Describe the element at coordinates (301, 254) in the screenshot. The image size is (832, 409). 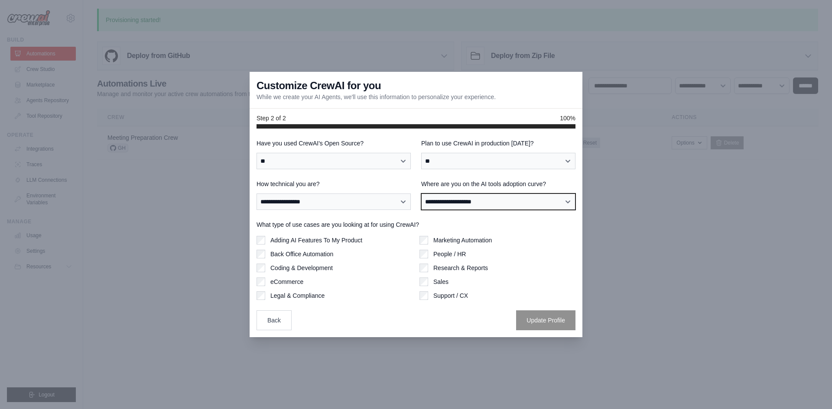
I see `label: Back Office Automation` at that location.